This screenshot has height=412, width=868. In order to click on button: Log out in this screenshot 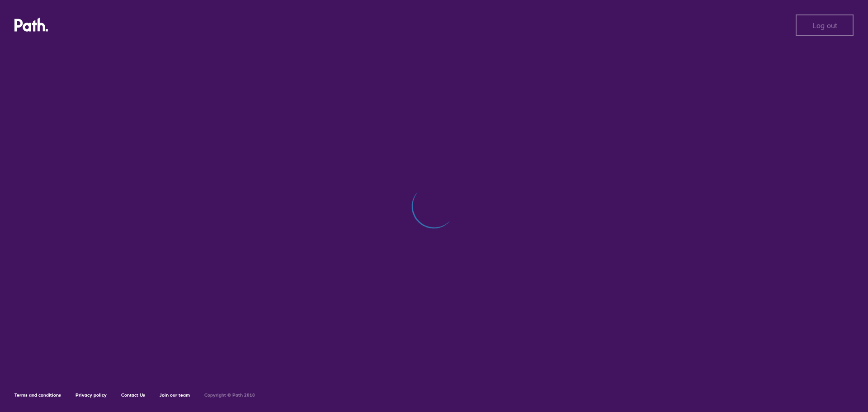, I will do `click(825, 25)`.